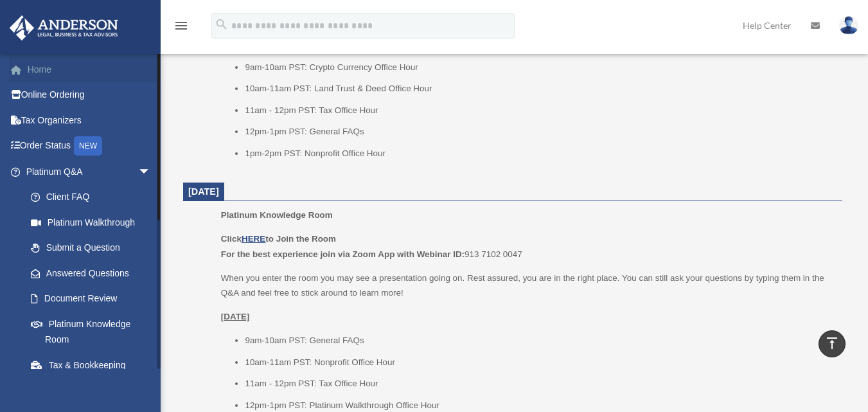  What do you see at coordinates (181, 28) in the screenshot?
I see `a: menu` at bounding box center [181, 28].